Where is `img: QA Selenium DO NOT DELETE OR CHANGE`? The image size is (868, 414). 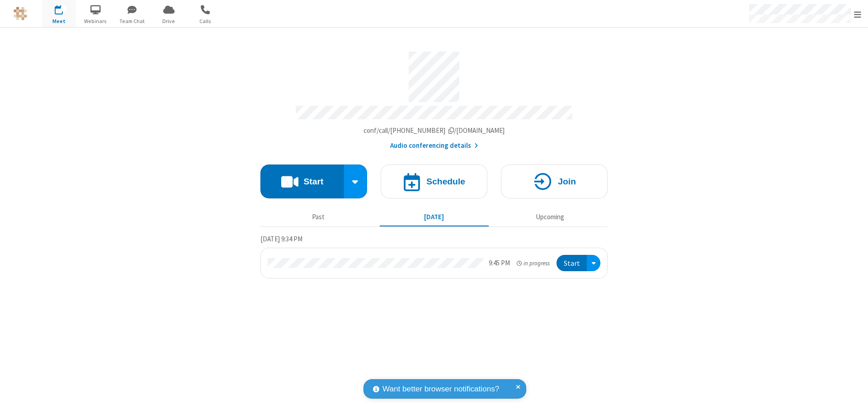
img: QA Selenium DO NOT DELETE OR CHANGE is located at coordinates (20, 14).